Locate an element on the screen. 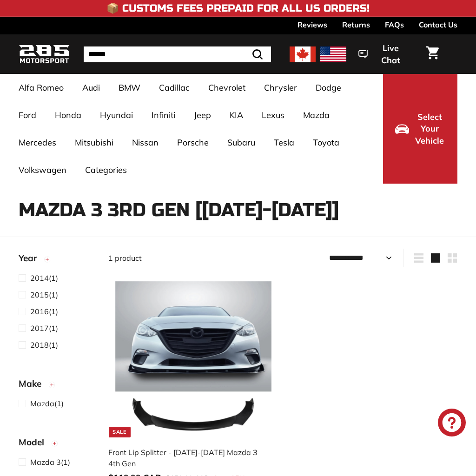 This screenshot has height=476, width=476. a: Mazda is located at coordinates (316, 115).